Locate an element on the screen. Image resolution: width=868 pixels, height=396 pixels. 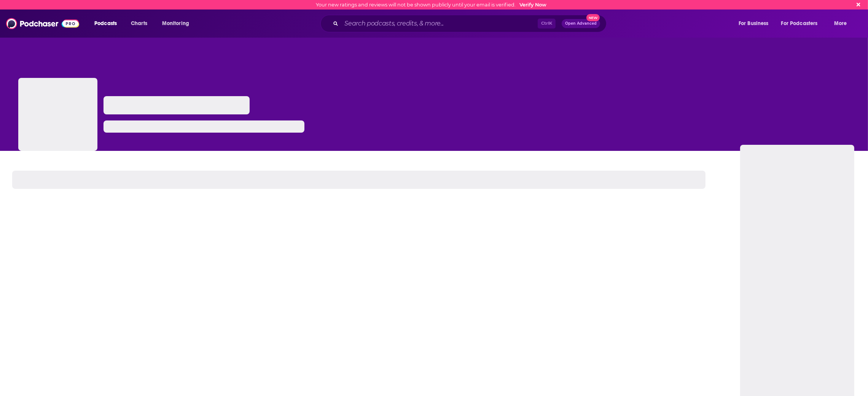
span: Ctrl K is located at coordinates (546, 23).